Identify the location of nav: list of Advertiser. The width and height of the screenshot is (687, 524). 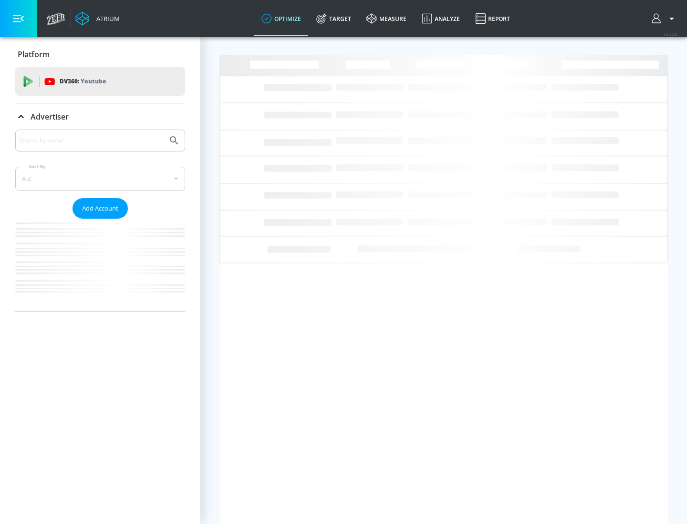
(100, 265).